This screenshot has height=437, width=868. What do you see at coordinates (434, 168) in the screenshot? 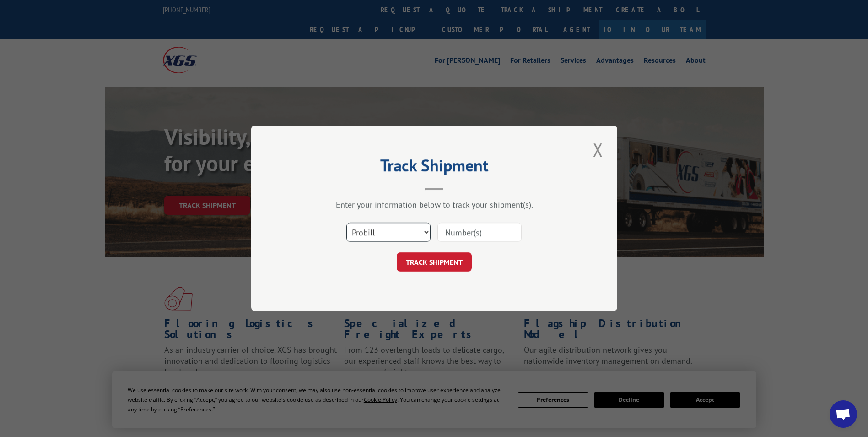
I see `h2: Track Shipment` at bounding box center [434, 168].